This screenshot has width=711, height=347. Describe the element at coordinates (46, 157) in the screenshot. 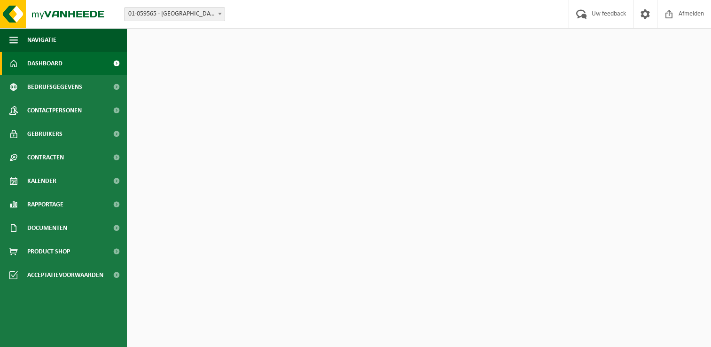

I see `span: Contracten` at that location.